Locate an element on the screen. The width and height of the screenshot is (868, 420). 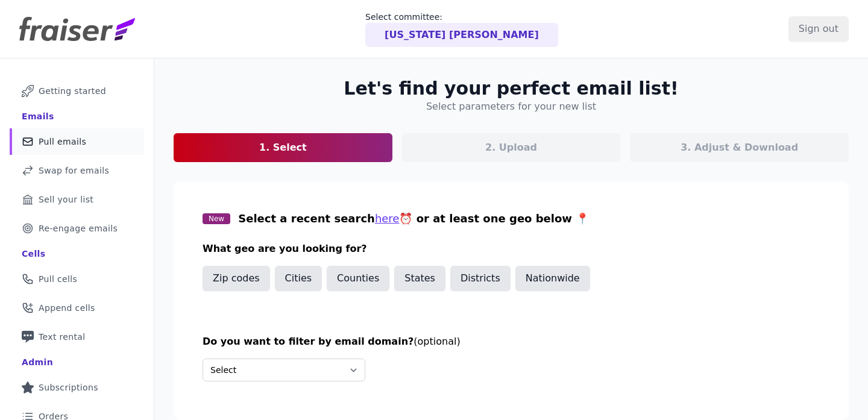
a: Getting started is located at coordinates (76, 91).